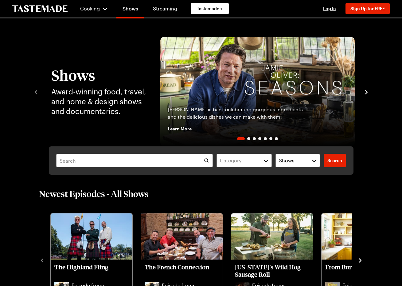  Describe the element at coordinates (92, 270) in the screenshot. I see `p: The Highland Fling` at that location.